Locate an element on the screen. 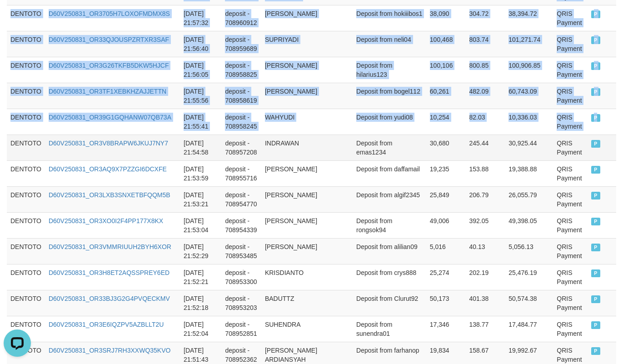 This screenshot has width=623, height=364. td: 17,484.77 is located at coordinates (529, 328).